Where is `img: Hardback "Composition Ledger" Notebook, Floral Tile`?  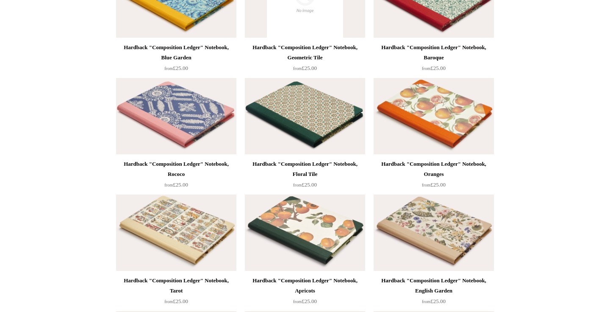
img: Hardback "Composition Ledger" Notebook, Floral Tile is located at coordinates (305, 116).